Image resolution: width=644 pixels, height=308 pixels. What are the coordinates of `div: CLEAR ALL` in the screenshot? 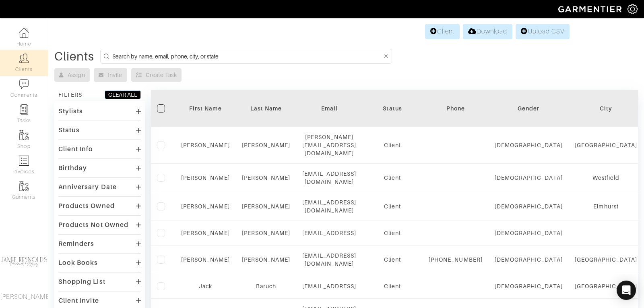 It's located at (123, 95).